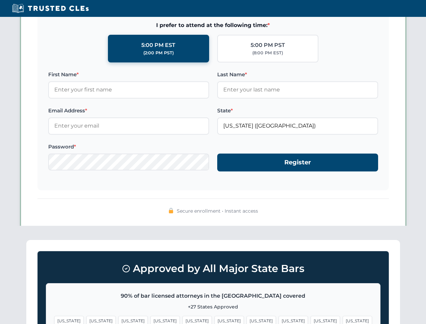 The height and width of the screenshot is (324, 426). I want to click on label: Last Name, so click(298, 75).